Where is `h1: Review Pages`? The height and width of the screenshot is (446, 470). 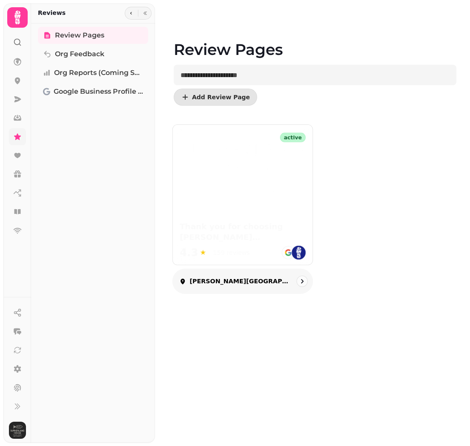
h1: Review Pages is located at coordinates (315, 39).